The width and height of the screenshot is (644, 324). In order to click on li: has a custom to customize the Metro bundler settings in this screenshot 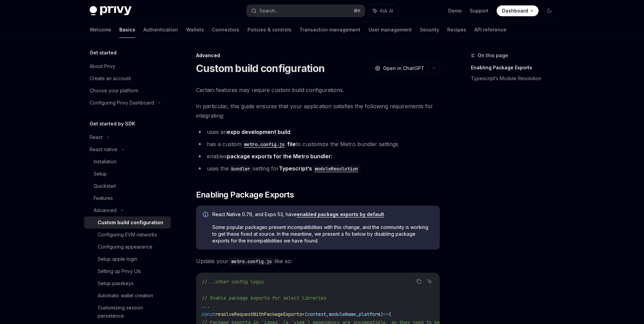, I will do `click(318, 144)`.